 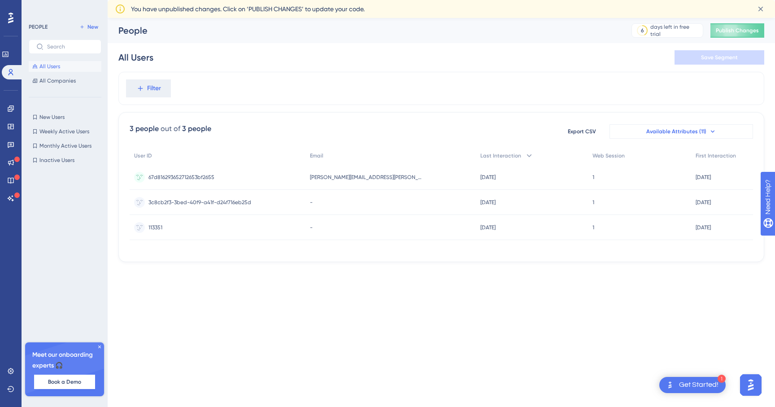 I want to click on button: Open AI Assistant Launcher, so click(x=13, y=13).